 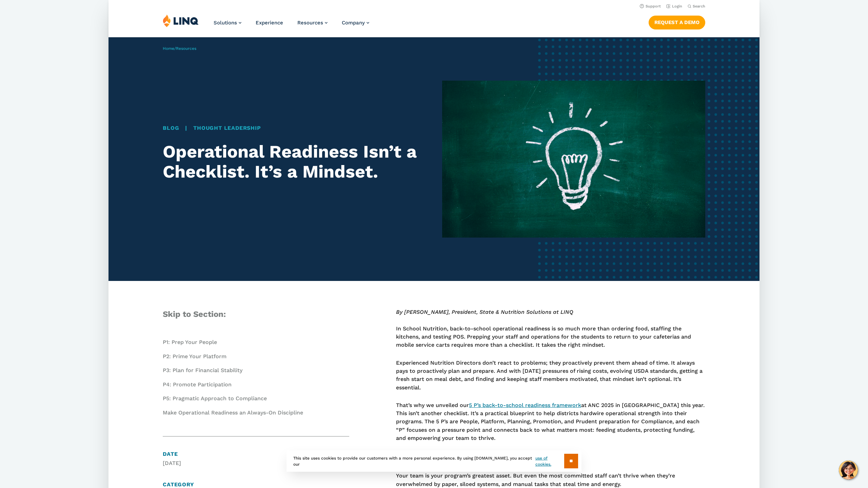 What do you see at coordinates (269, 23) in the screenshot?
I see `span: Experience` at bounding box center [269, 23].